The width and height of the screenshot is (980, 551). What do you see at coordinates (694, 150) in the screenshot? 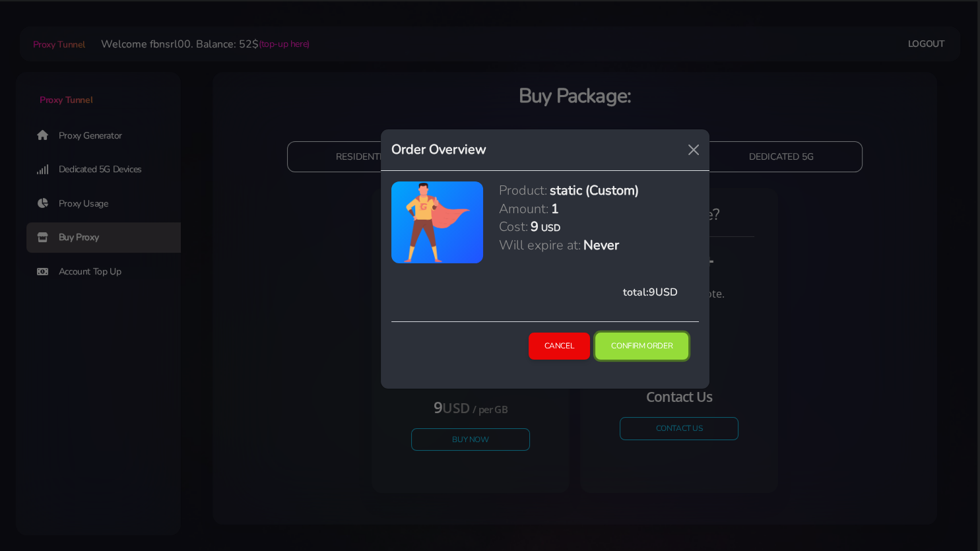
I see `button: Close` at bounding box center [694, 150].